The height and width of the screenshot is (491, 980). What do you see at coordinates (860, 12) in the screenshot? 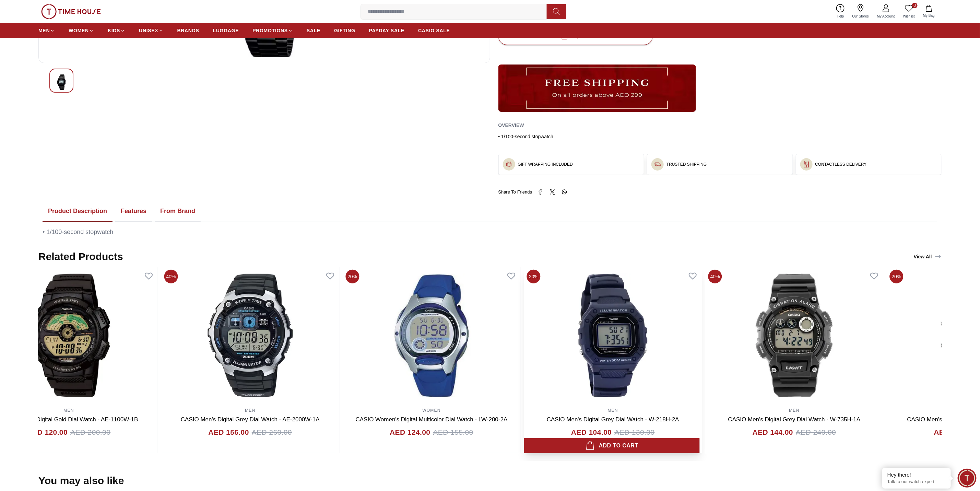
I see `a: Our Stores` at bounding box center [860, 12].